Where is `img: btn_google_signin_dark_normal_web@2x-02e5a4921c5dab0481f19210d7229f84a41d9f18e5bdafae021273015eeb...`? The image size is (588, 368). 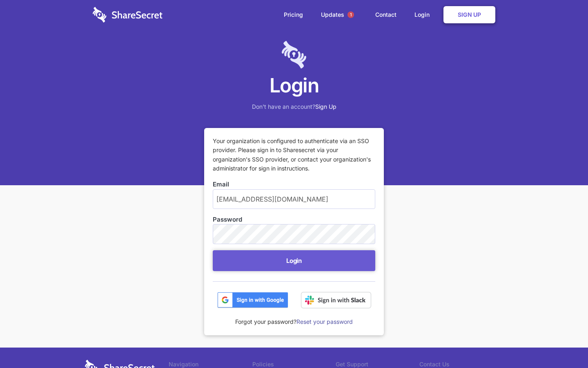 img: btn_google_signin_dark_normal_web@2x-02e5a4921c5dab0481f19210d7229f84a41d9f18e5bdafae021273015eeb... is located at coordinates (253, 300).